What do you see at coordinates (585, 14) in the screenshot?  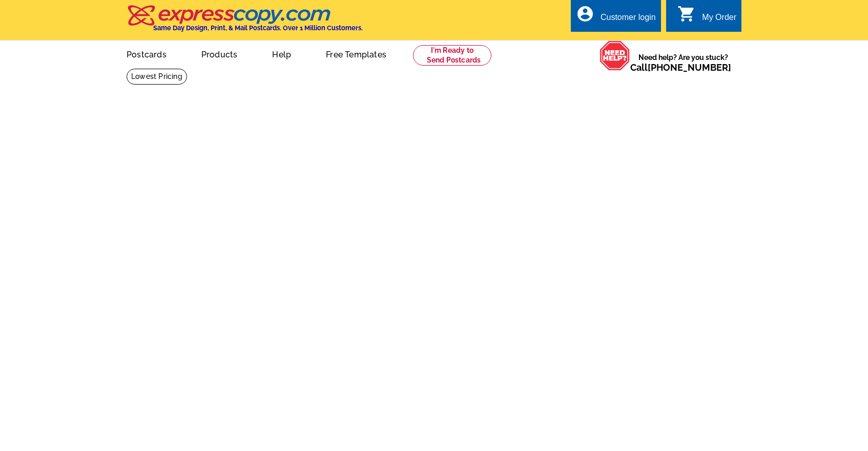 I see `i: account_circle` at bounding box center [585, 14].